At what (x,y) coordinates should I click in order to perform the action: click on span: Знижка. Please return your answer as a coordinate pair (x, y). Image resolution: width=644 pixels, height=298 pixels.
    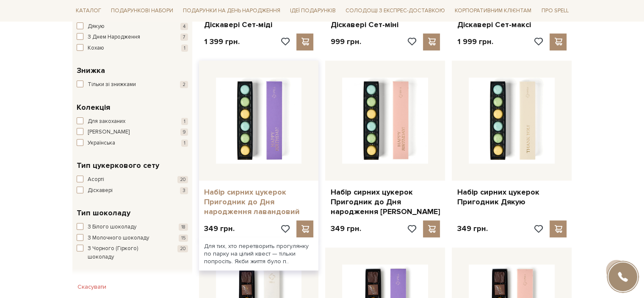
    Looking at the image, I should click on (90, 70).